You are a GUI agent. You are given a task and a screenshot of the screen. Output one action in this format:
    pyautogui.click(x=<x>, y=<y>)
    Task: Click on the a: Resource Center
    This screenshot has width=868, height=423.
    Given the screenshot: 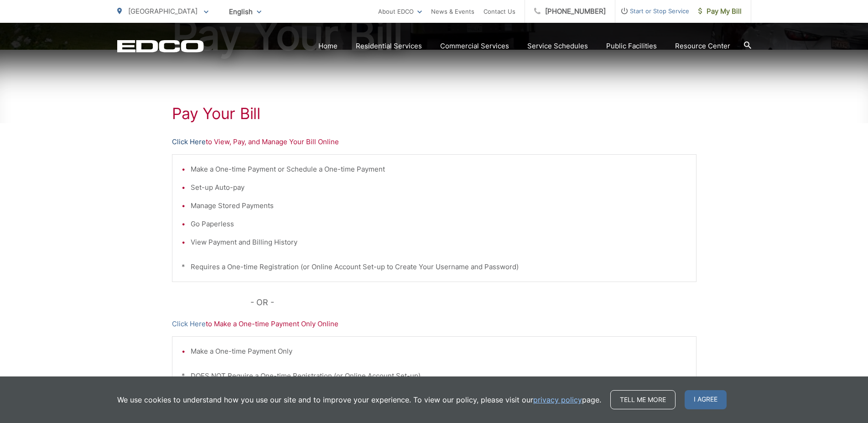 What is the action you would take?
    pyautogui.click(x=703, y=46)
    